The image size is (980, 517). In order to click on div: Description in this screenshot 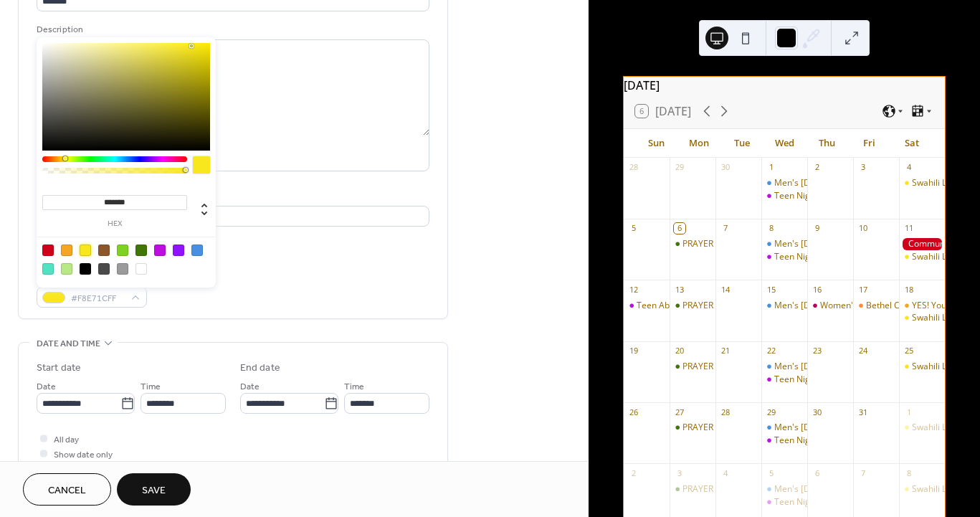, I will do `click(232, 30)`.